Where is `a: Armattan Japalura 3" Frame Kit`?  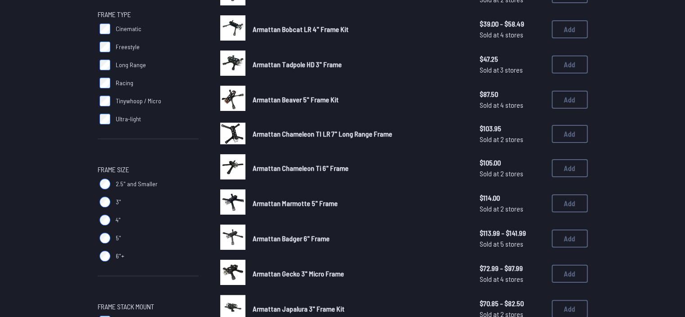
a: Armattan Japalura 3" Frame Kit is located at coordinates (359, 309).